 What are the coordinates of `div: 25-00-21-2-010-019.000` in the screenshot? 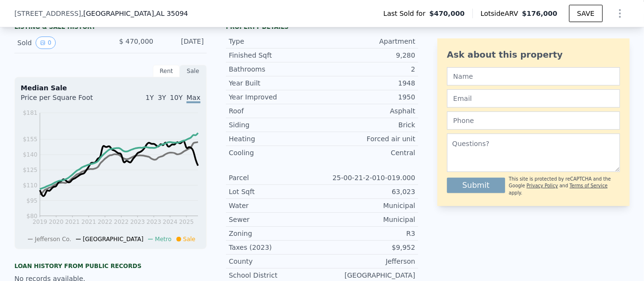 It's located at (369, 178).